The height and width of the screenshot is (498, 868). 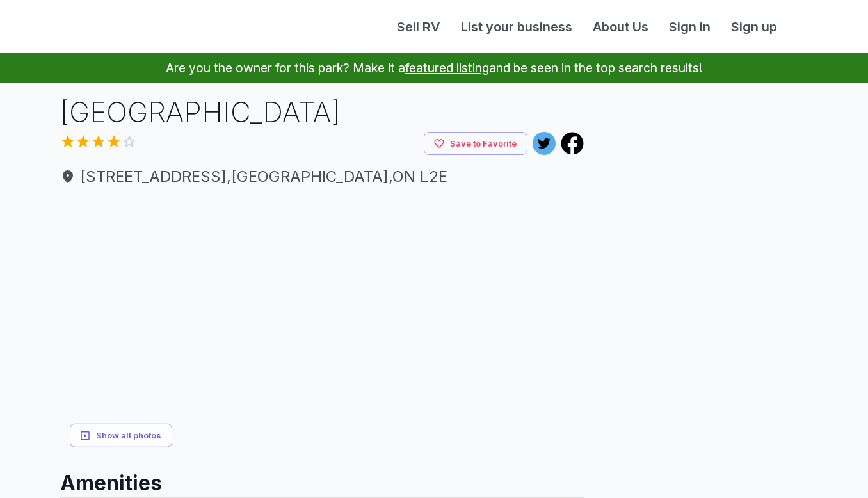 What do you see at coordinates (418, 27) in the screenshot?
I see `a: Sell RV` at bounding box center [418, 27].